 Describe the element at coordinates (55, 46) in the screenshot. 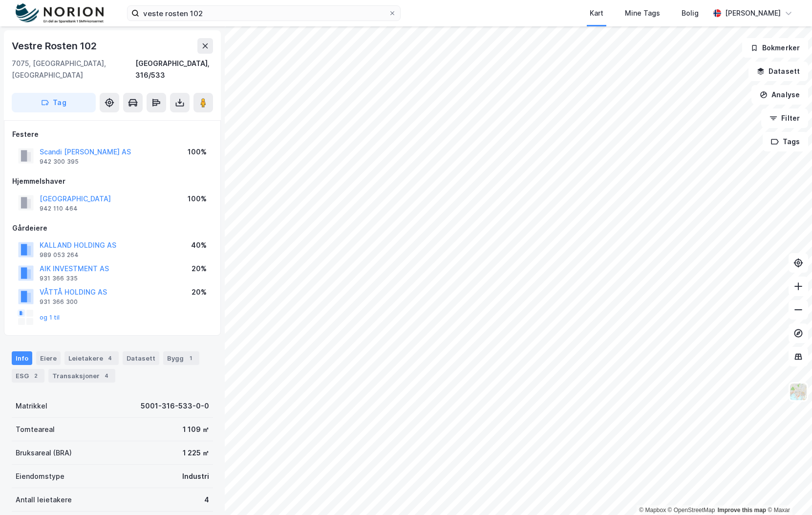

I see `div: Vestre Rosten 102` at that location.